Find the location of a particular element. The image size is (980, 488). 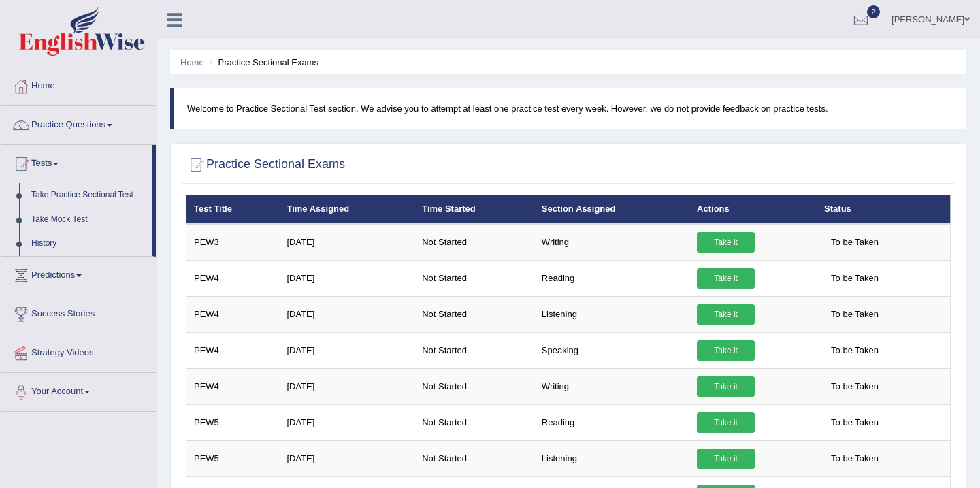

th: Test Title is located at coordinates (233, 209).